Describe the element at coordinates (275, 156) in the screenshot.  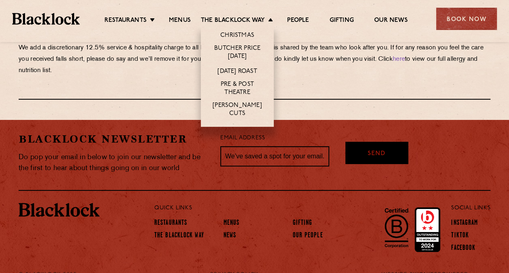
I see `input: We’ve saved a spot for your email...` at that location.